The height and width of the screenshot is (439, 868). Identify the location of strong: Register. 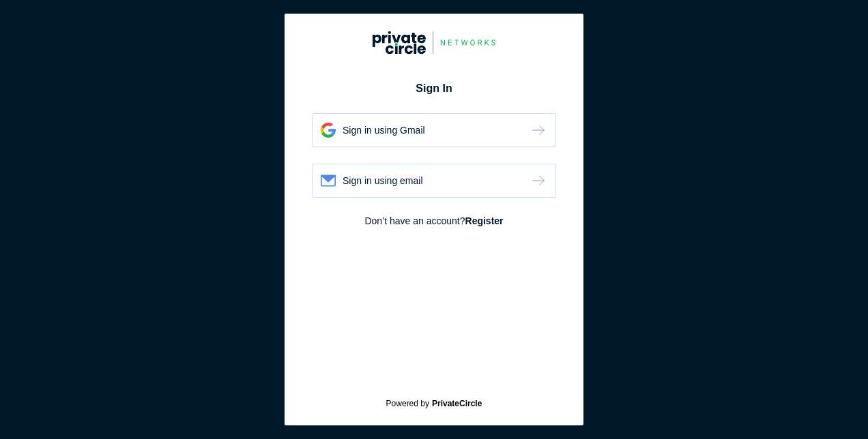
(484, 221).